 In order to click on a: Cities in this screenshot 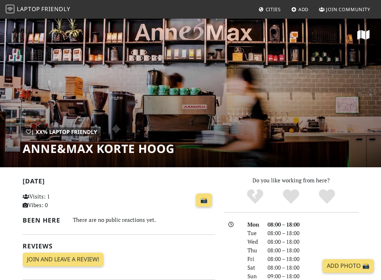, I will do `click(270, 9)`.